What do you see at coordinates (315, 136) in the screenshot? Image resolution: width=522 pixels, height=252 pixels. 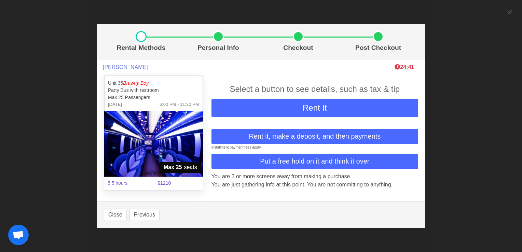 I see `span: Rent it, make a deposit, and then payments` at bounding box center [315, 136].